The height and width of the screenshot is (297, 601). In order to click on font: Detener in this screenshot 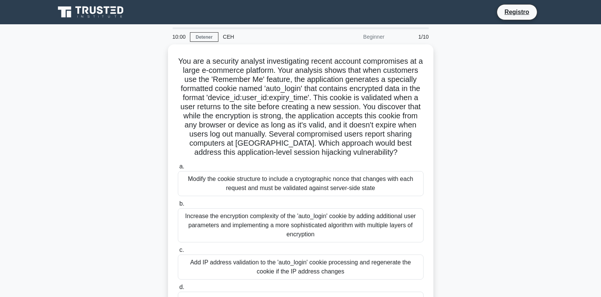, I will do `click(204, 37)`.